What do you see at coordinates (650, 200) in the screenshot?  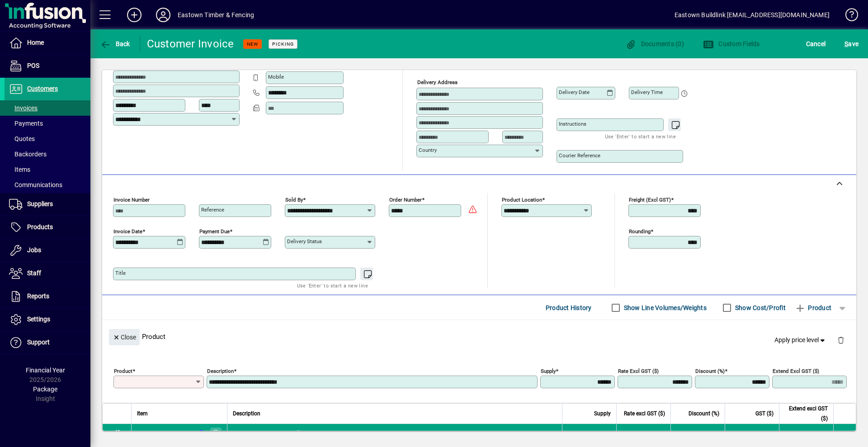 I see `mat-label: Freight (excl GST)` at bounding box center [650, 200].